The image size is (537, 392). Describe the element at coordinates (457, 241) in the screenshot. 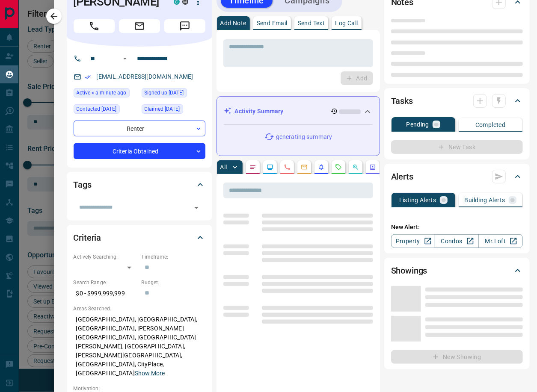

I see `a: Condos` at that location.